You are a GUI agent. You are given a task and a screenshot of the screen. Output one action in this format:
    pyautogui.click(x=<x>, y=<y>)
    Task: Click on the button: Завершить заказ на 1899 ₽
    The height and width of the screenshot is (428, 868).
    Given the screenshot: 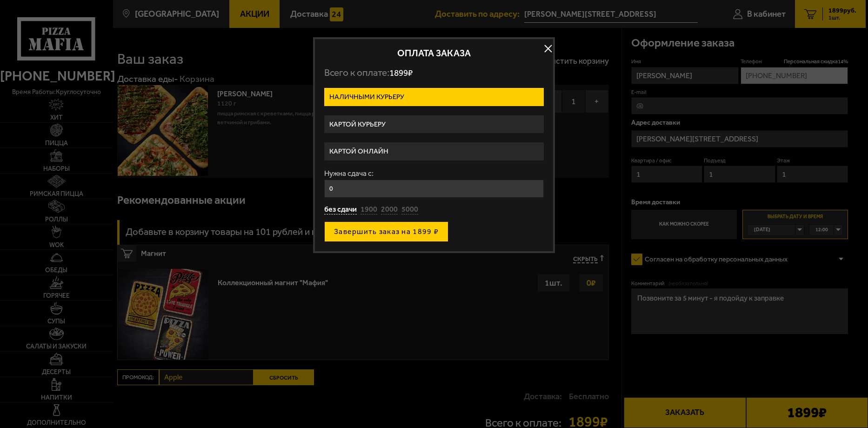 What is the action you would take?
    pyautogui.click(x=386, y=232)
    